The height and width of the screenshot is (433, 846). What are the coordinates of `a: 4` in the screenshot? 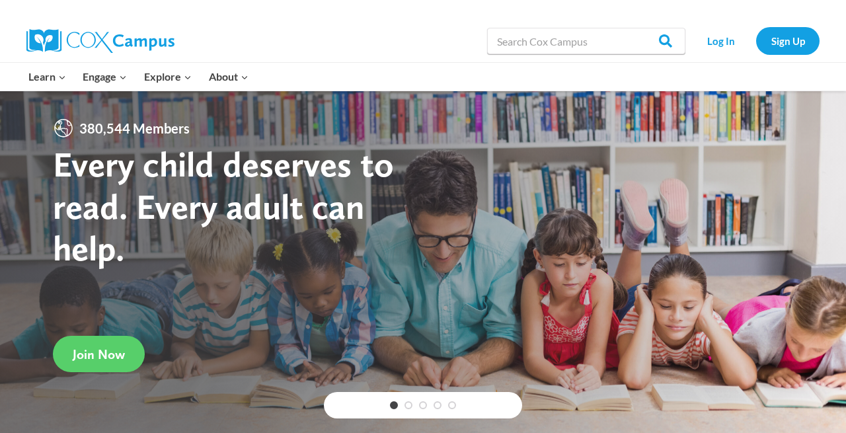 It's located at (437, 405).